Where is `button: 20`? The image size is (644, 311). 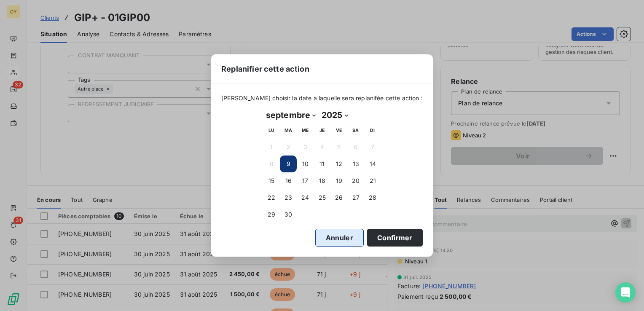
button: 20 is located at coordinates (356, 181).